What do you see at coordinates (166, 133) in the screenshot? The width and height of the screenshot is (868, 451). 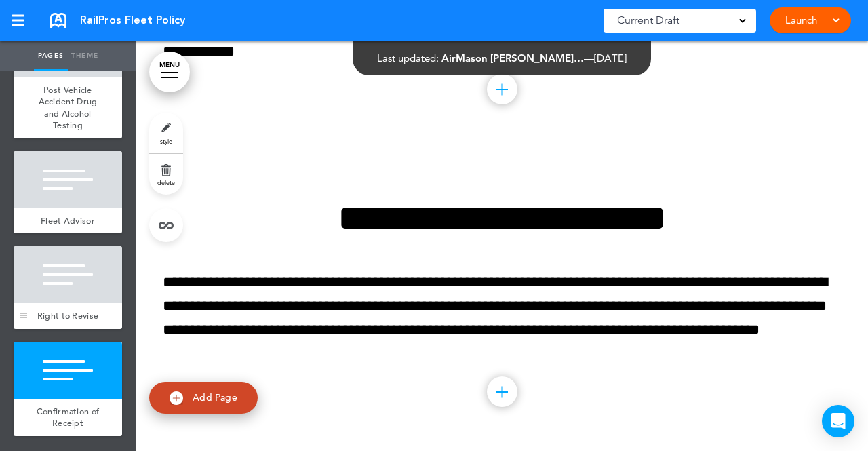 I see `a: style` at bounding box center [166, 133].